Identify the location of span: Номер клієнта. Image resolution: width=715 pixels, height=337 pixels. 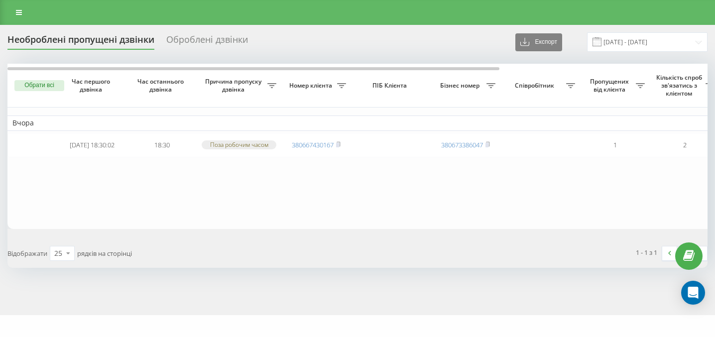
(312, 86).